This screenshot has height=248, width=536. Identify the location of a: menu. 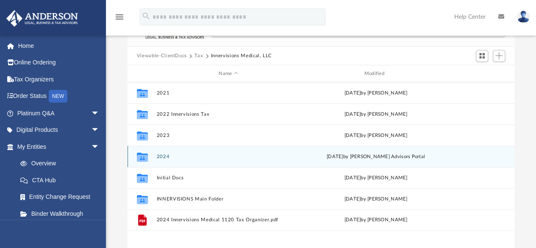
(119, 19).